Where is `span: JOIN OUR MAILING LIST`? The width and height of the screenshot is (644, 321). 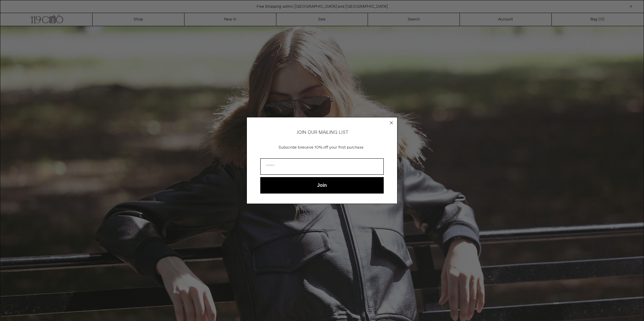 span: JOIN OUR MAILING LIST is located at coordinates (322, 132).